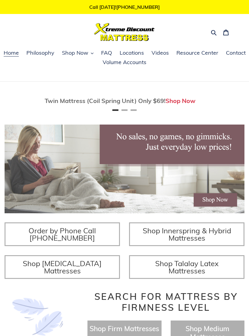 This screenshot has width=249, height=336. What do you see at coordinates (75, 53) in the screenshot?
I see `span: Shop Now` at bounding box center [75, 53].